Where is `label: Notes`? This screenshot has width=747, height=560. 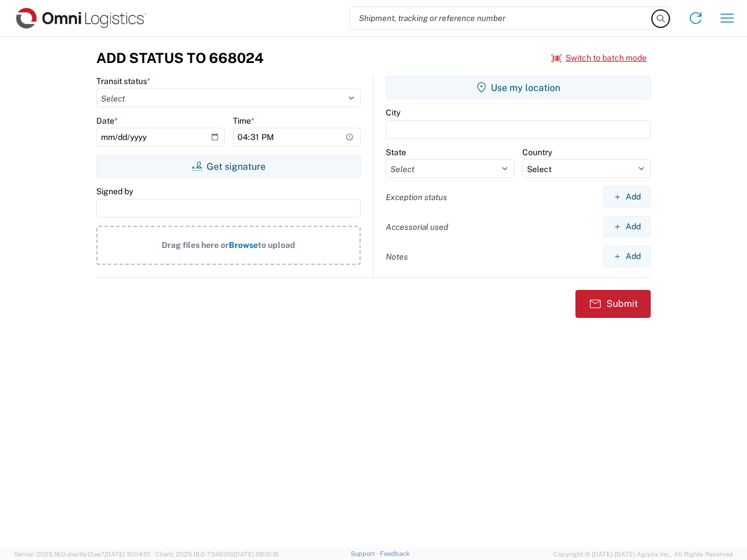
label: Notes is located at coordinates (396, 257).